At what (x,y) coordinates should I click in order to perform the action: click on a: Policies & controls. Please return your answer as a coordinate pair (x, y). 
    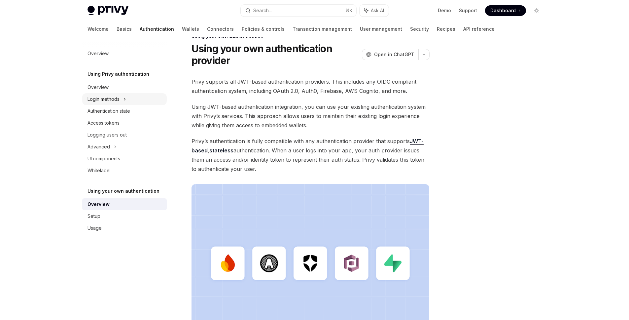
    Looking at the image, I should click on (263, 29).